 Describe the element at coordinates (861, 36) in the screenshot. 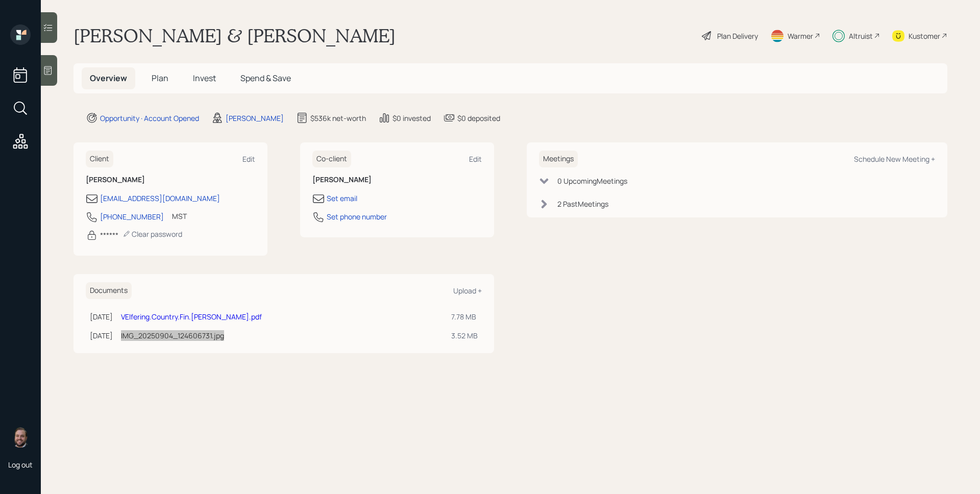

I see `div: Altruist` at that location.